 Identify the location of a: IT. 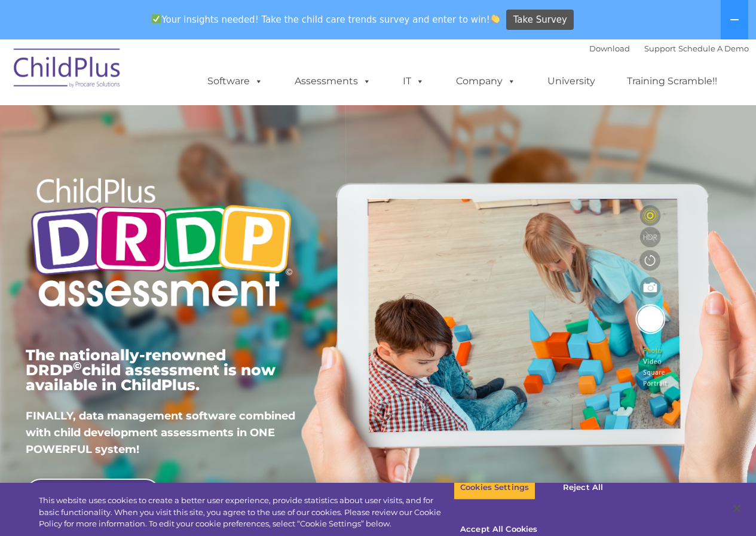
(414, 82).